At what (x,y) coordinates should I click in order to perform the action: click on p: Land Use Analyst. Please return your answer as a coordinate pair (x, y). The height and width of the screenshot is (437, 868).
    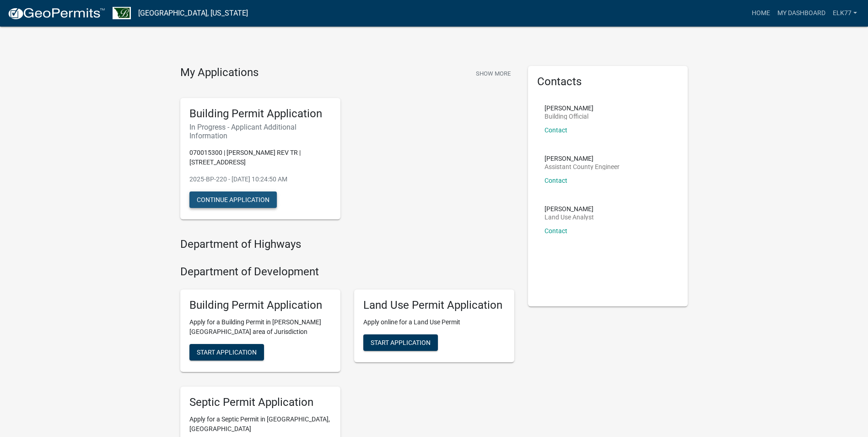
    Looking at the image, I should click on (569, 217).